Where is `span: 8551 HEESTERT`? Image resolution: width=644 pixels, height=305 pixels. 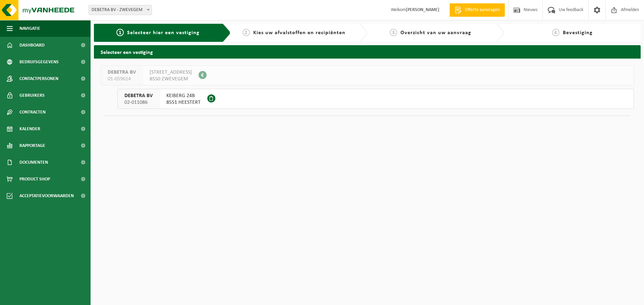
span: 8551 HEESTERT is located at coordinates (184, 102).